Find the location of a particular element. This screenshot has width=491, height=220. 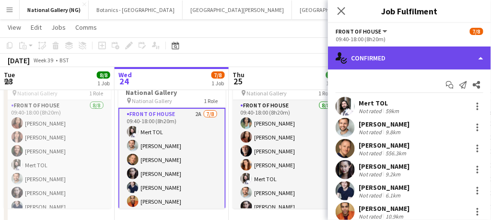

span: 25 is located at coordinates (238, 81).